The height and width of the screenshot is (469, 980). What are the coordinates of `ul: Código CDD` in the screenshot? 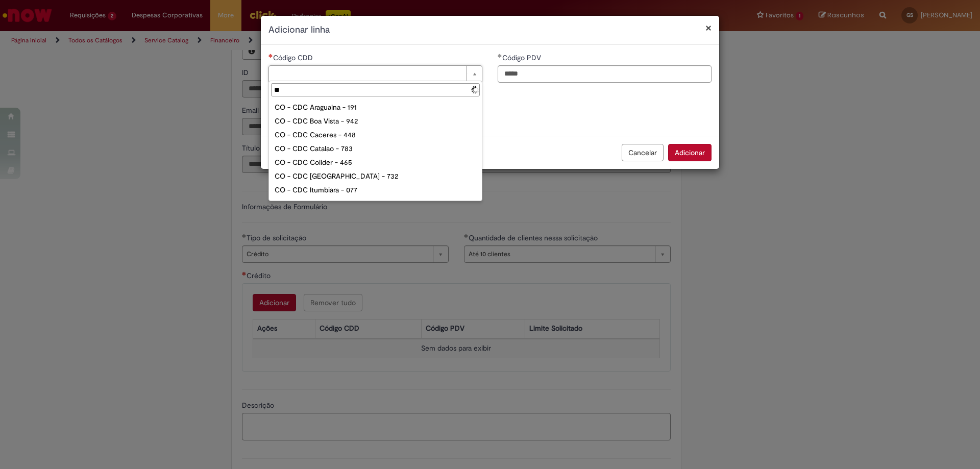 It's located at (375, 149).